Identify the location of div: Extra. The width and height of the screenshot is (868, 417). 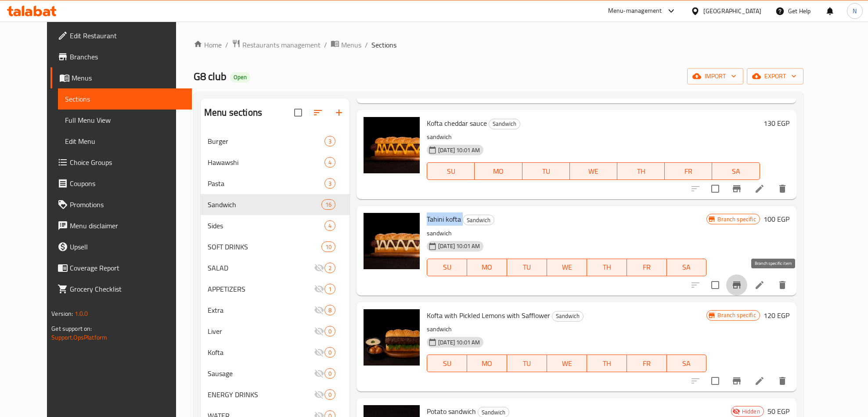
(261, 310).